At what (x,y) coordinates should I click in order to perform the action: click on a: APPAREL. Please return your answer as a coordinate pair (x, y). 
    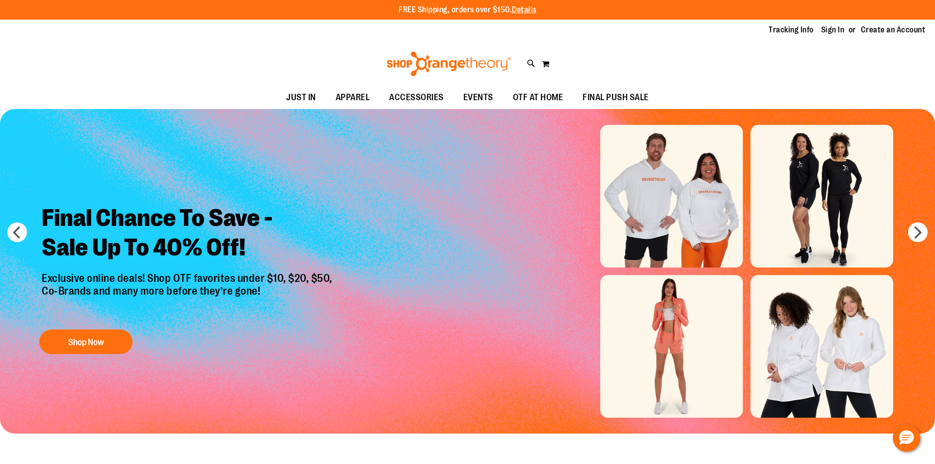
    Looking at the image, I should click on (353, 98).